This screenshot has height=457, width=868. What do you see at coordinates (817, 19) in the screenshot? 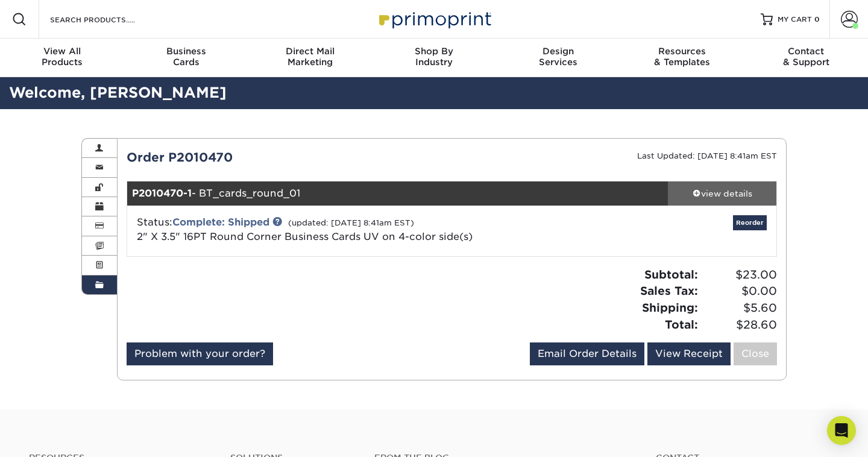
I see `span: 0` at bounding box center [817, 19].